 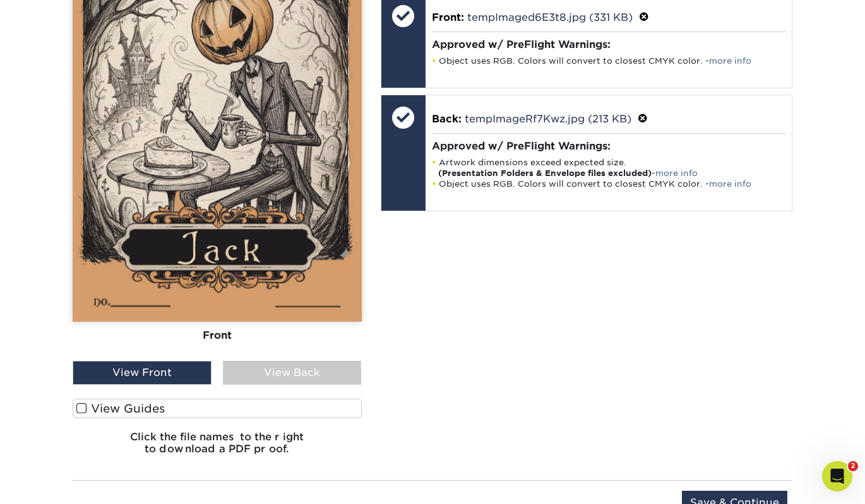 What do you see at coordinates (550, 17) in the screenshot?
I see `a: tempImaged6E3t8.jpg (331 KB)` at bounding box center [550, 17].